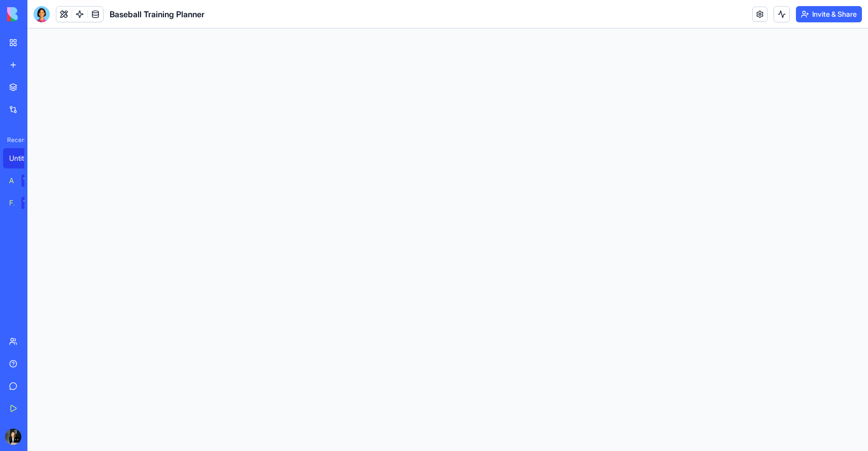  I want to click on img: ACg8ocJa_qihtbbm8QWJX6F94U_r2iC-BMIET_0MV-zcPQ8OBD5Ozvgp_g=s96-c, so click(13, 437).